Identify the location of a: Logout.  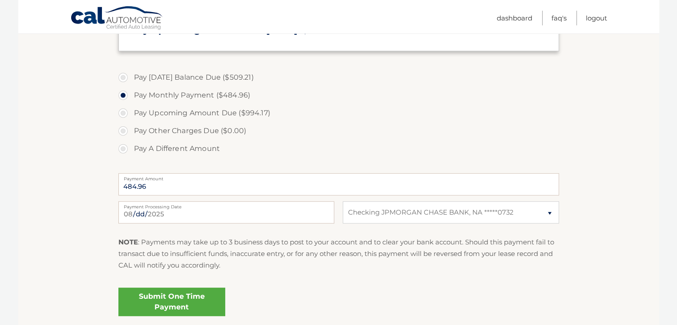
(597, 18).